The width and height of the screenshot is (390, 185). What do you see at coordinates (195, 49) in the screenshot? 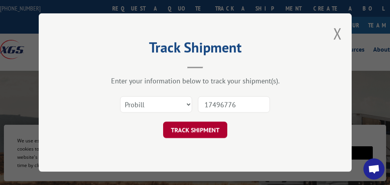
I see `h2: Track Shipment` at bounding box center [195, 49].